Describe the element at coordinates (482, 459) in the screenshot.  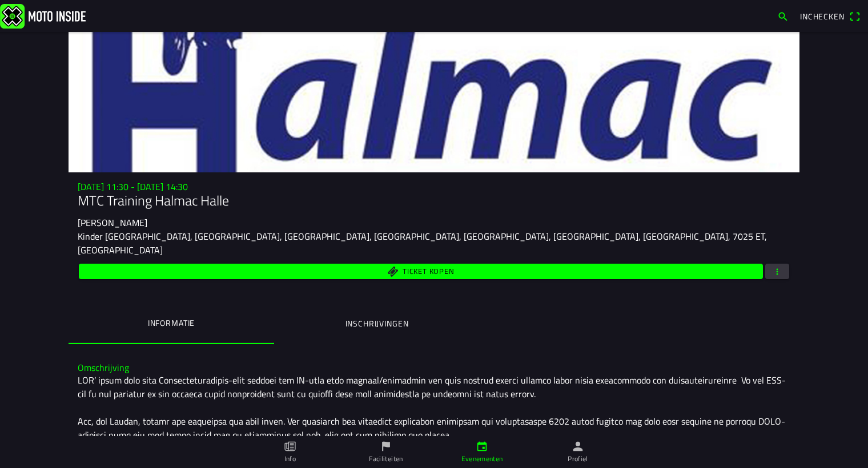
I see `ion-label: Evenementen` at that location.